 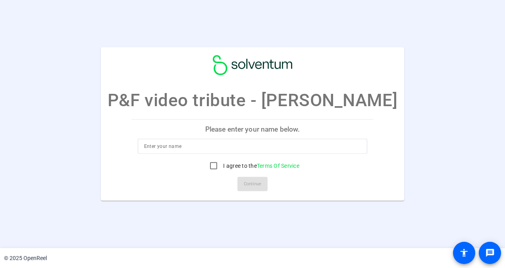 I want to click on label: I agree to the, so click(x=260, y=166).